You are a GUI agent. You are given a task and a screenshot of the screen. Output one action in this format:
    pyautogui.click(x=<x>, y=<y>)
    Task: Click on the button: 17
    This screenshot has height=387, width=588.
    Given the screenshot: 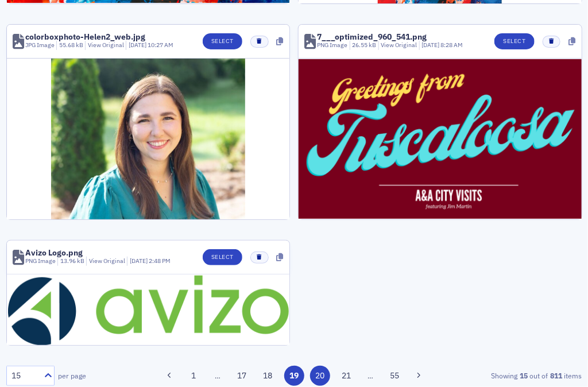 What is the action you would take?
    pyautogui.click(x=241, y=375)
    